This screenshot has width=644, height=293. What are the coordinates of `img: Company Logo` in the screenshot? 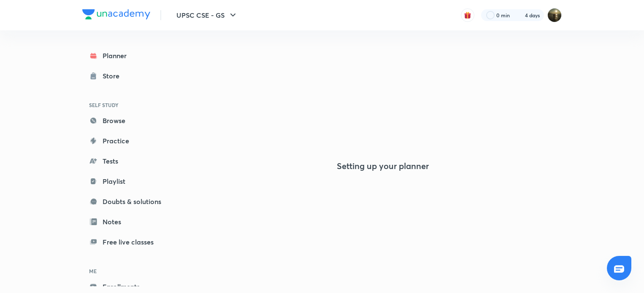 It's located at (116, 14).